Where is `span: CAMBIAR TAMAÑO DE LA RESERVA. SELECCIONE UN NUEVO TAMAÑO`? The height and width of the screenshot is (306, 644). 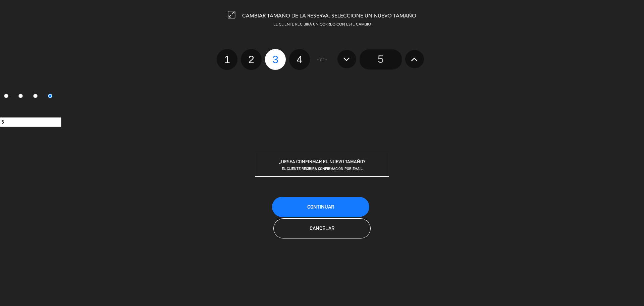 span: CAMBIAR TAMAÑO DE LA RESERVA. SELECCIONE UN NUEVO TAMAÑO is located at coordinates (329, 16).